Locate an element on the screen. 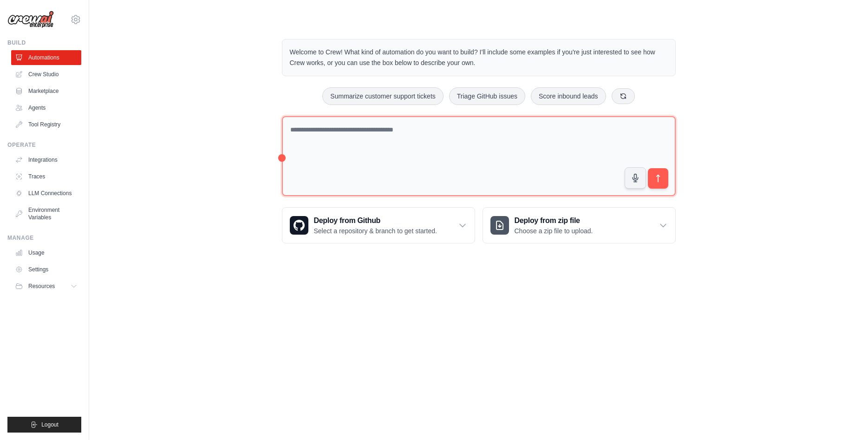 The height and width of the screenshot is (440, 868). a: LLM Connections is located at coordinates (46, 193).